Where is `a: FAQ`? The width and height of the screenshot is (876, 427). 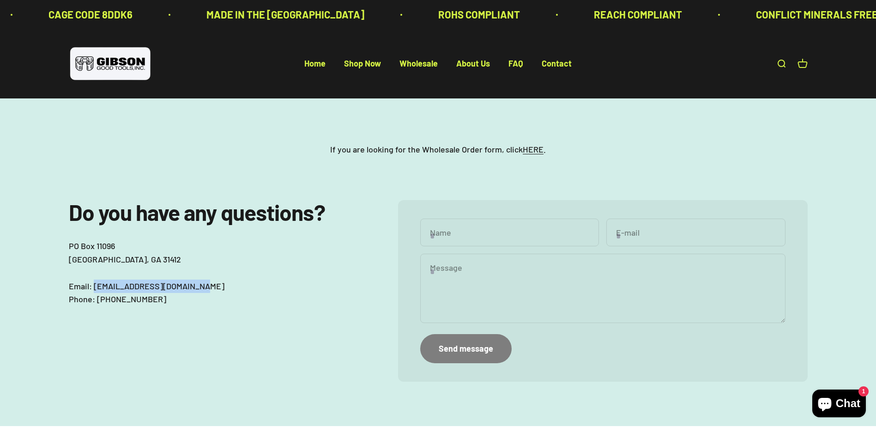 a: FAQ is located at coordinates (516, 64).